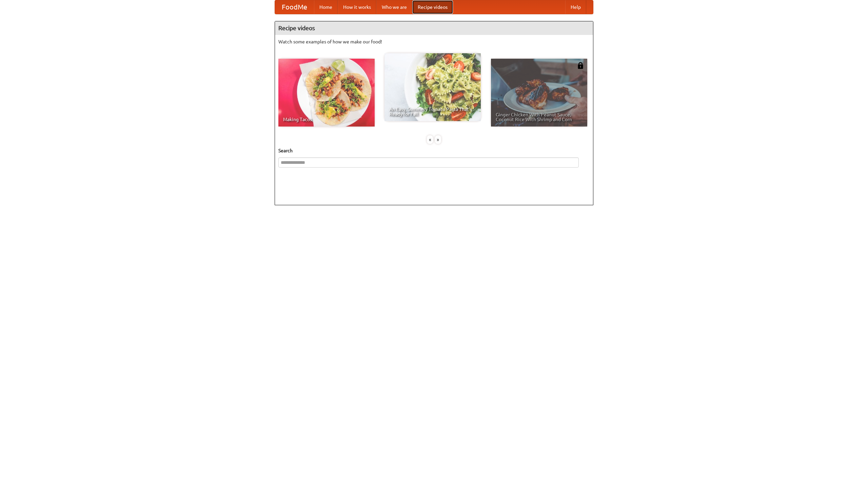 This screenshot has height=480, width=868. Describe the element at coordinates (575, 7) in the screenshot. I see `a: Help` at that location.